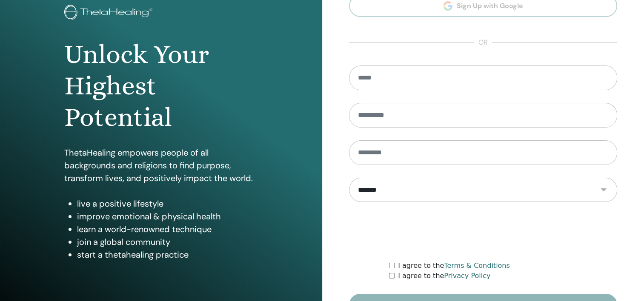  Describe the element at coordinates (467, 276) in the screenshot. I see `a: Privacy Policy` at that location.